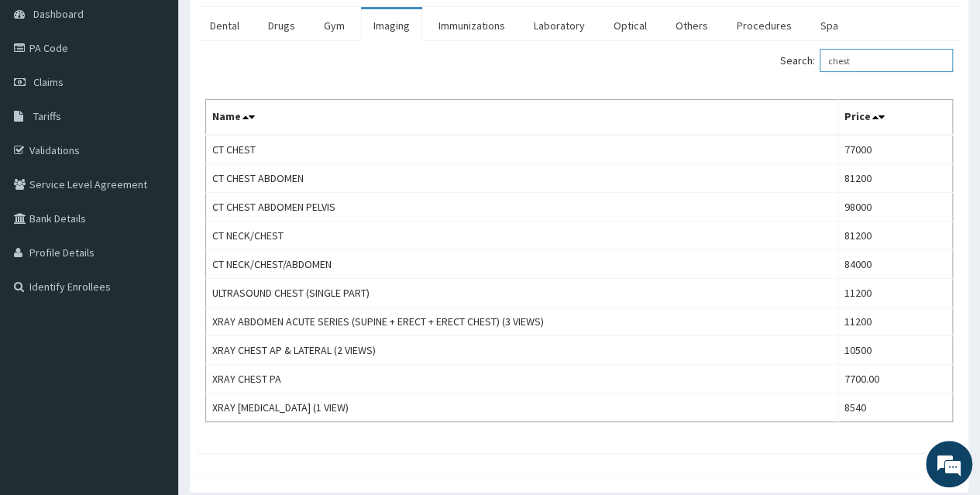  What do you see at coordinates (225, 25) in the screenshot?
I see `a: Dental` at bounding box center [225, 25].